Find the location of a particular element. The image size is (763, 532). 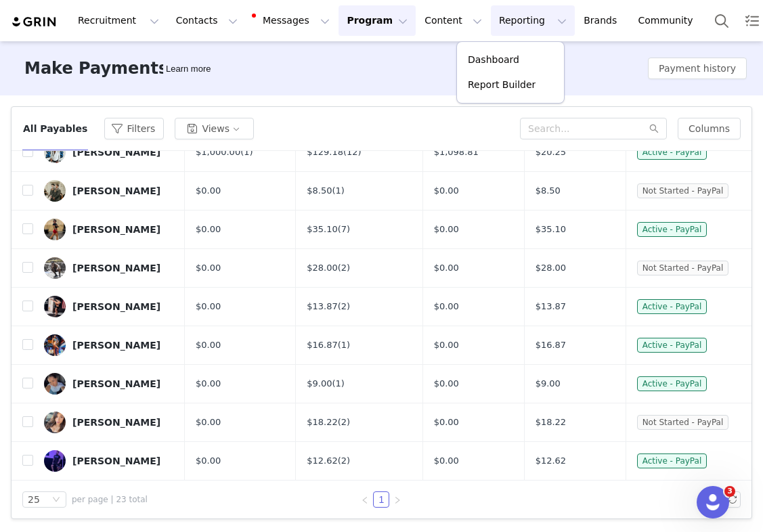

div: 25 is located at coordinates (34, 499).